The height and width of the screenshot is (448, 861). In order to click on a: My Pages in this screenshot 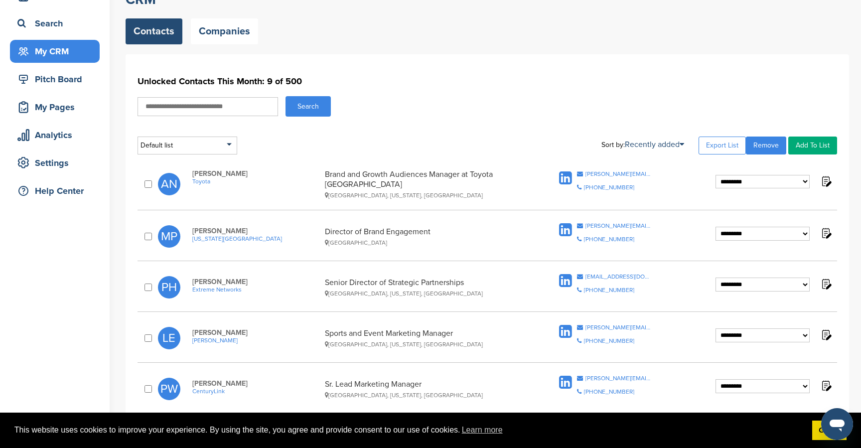, I will do `click(55, 107)`.